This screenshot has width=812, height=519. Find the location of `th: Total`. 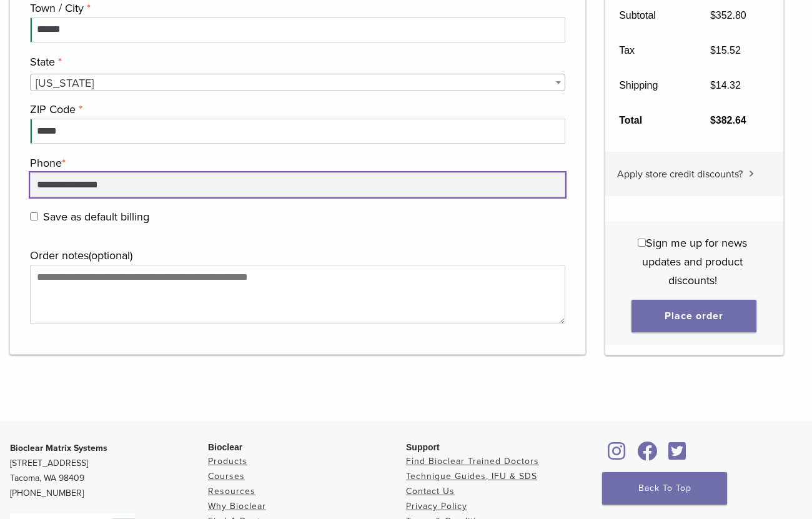

th: Total is located at coordinates (650, 120).